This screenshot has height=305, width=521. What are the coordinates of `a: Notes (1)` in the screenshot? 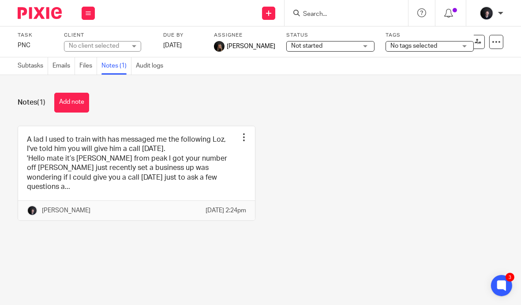 It's located at (116, 66).